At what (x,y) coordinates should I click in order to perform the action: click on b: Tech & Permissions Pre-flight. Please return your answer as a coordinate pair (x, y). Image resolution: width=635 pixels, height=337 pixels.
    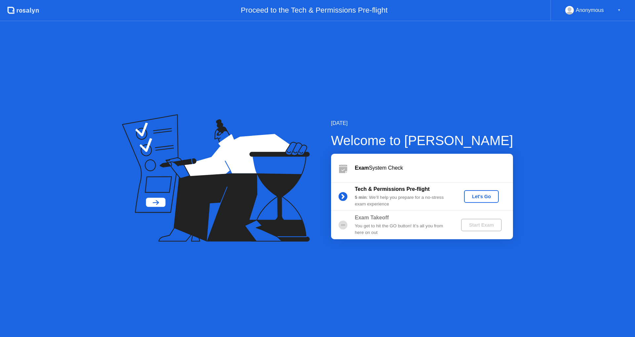
    Looking at the image, I should click on (392, 189).